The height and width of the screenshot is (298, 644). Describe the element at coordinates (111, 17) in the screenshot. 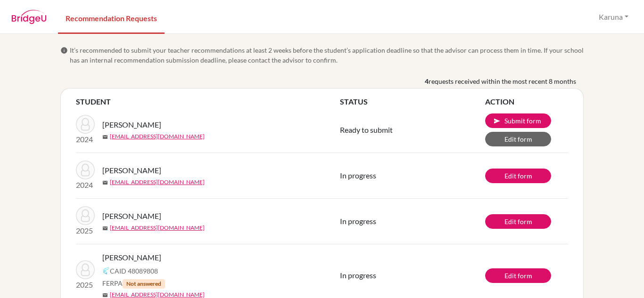

I see `a: Recommendation Requests` at that location.